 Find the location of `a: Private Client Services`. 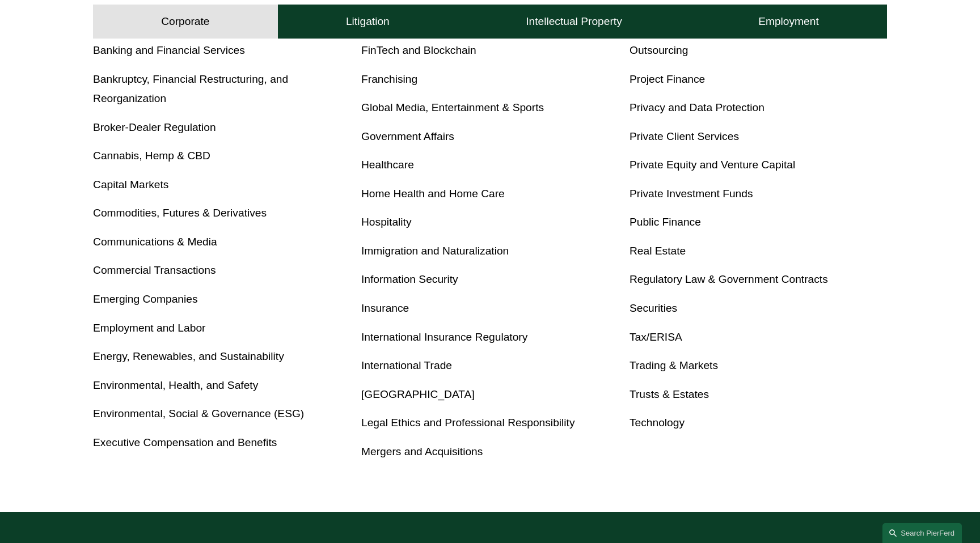

a: Private Client Services is located at coordinates (685, 136).